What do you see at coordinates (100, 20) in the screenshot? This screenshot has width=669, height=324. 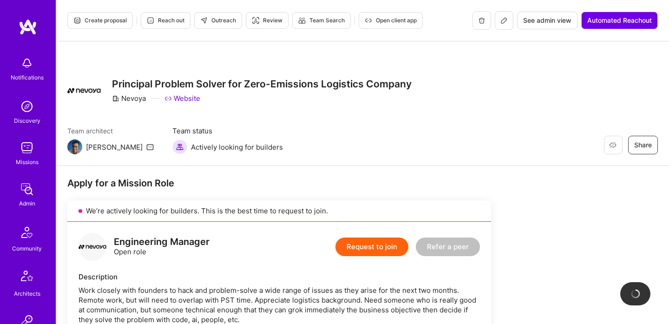 I see `span: Create proposal` at bounding box center [100, 20].